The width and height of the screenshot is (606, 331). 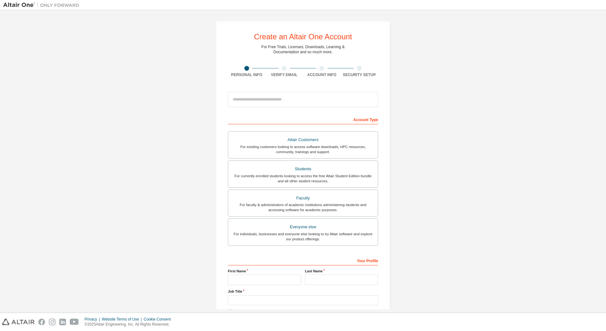 I want to click on p: © 2025 Altair Engineering, Inc. All Rights Reserved., so click(x=130, y=324).